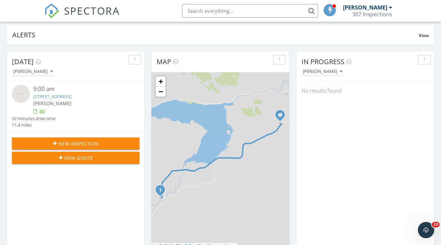 The image size is (441, 245). Describe the element at coordinates (282, 117) in the screenshot. I see `div: 323 South Fork Rd, Cody WY 82414` at that location.